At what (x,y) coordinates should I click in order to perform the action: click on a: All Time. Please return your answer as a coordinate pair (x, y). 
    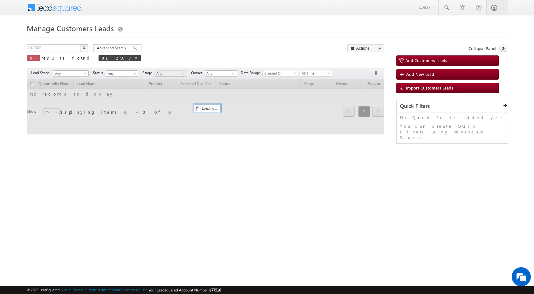
    Looking at the image, I should click on (316, 73).